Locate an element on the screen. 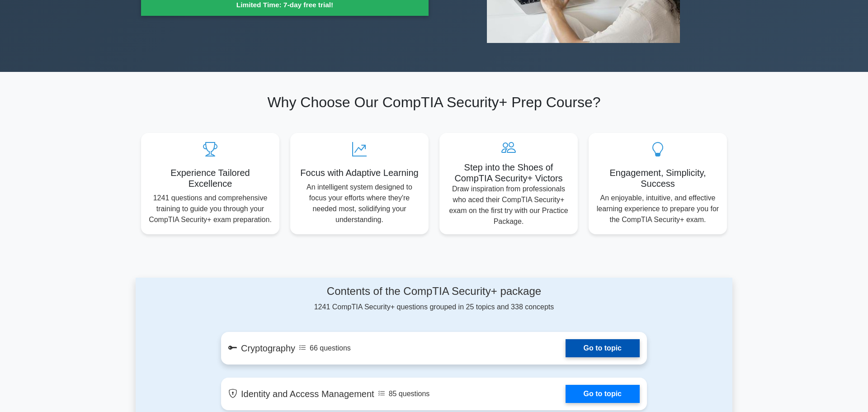  h5: Step into the Shoes of CompTIA Security+ Victors is located at coordinates (508, 173).